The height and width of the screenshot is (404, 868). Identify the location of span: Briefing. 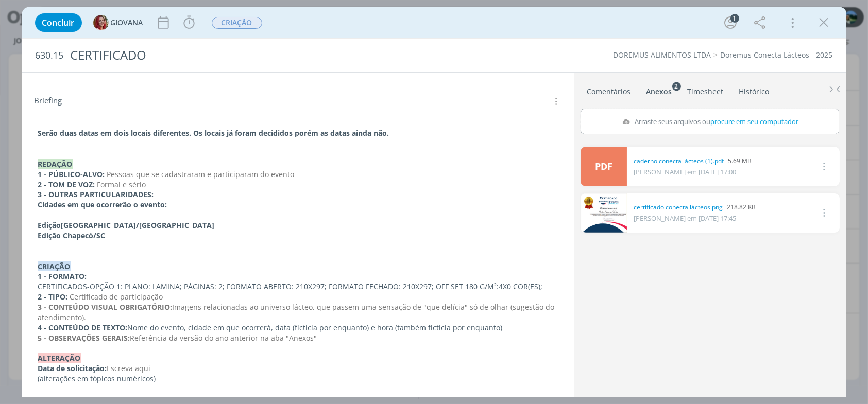
(48, 101).